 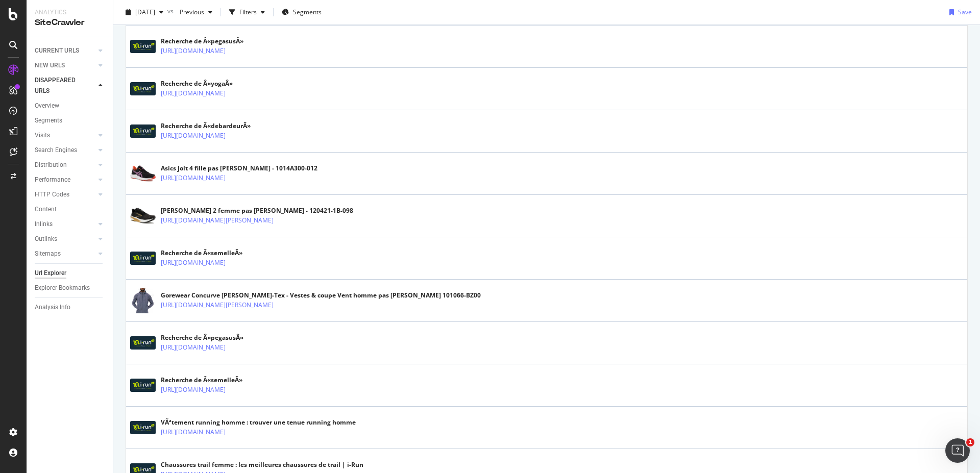 I want to click on div: Url Explorer, so click(x=50, y=273).